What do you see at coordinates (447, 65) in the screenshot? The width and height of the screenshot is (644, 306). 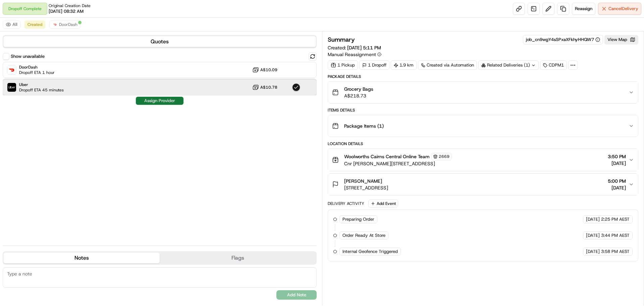 I see `div: Created via Automation` at bounding box center [447, 65].